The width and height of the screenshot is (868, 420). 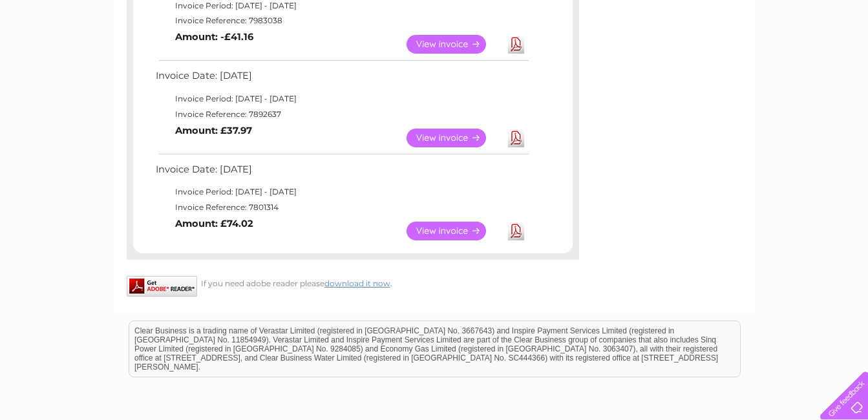 What do you see at coordinates (798, 59) in the screenshot?
I see `a: Contact` at bounding box center [798, 59].